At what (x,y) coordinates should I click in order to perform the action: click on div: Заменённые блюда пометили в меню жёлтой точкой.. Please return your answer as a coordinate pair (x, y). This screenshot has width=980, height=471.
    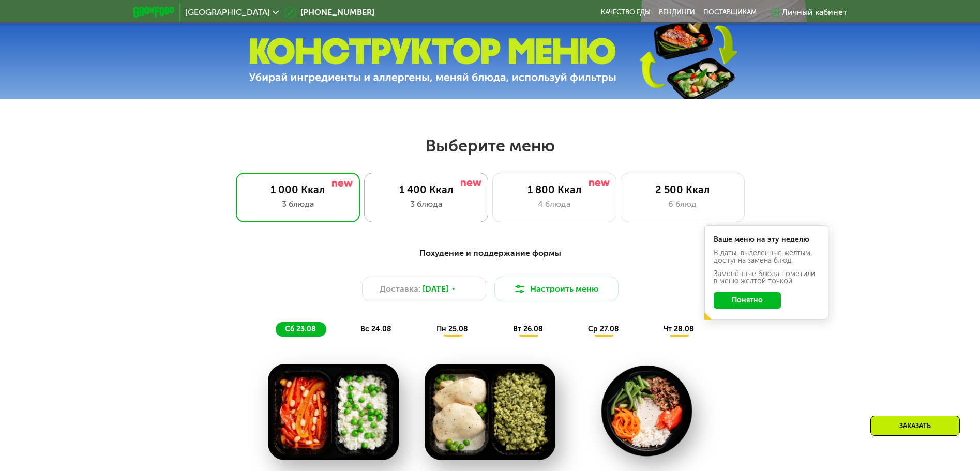
    Looking at the image, I should click on (767, 278).